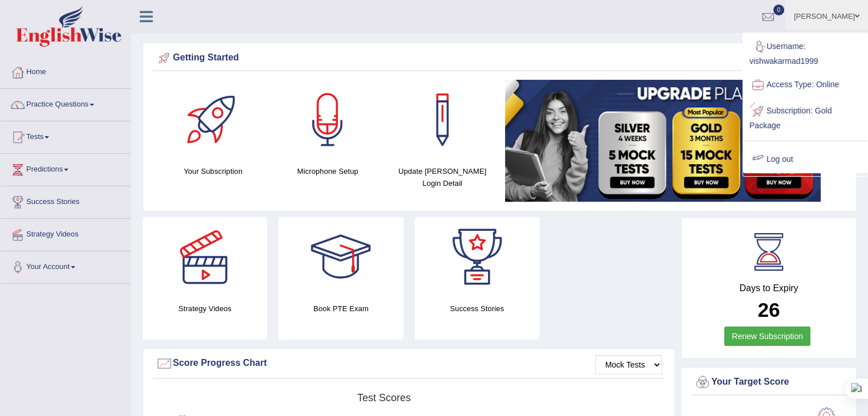  I want to click on b: 26, so click(768, 309).